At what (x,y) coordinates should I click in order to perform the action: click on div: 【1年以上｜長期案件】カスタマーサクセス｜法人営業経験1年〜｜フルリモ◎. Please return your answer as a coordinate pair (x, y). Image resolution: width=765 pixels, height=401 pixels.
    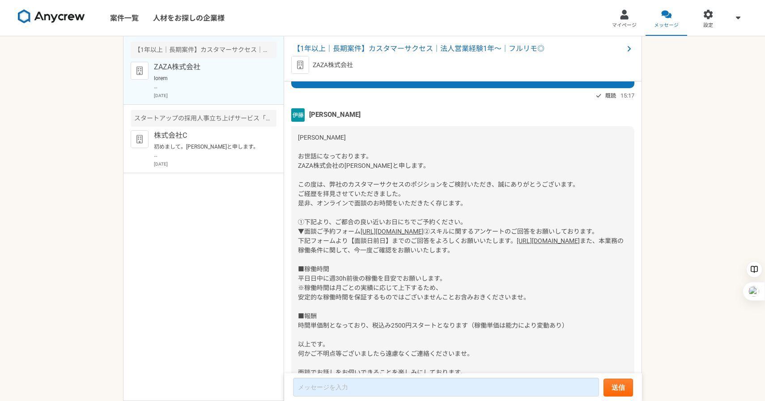
    Looking at the image, I should click on (204, 50).